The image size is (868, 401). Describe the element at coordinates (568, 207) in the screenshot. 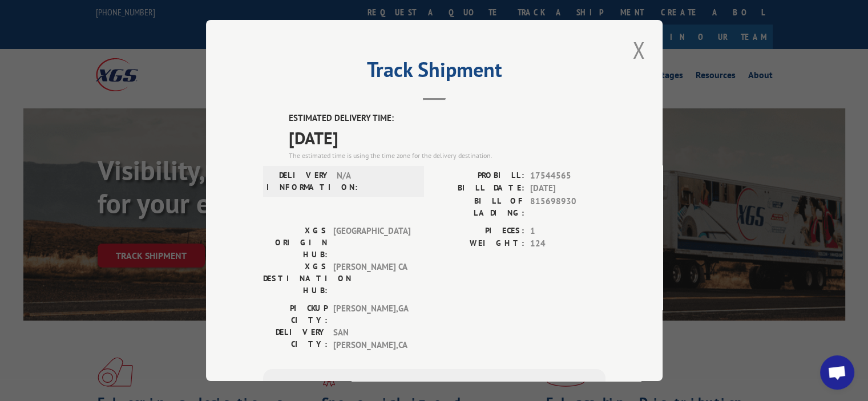

I see `span: 815698930` at that location.